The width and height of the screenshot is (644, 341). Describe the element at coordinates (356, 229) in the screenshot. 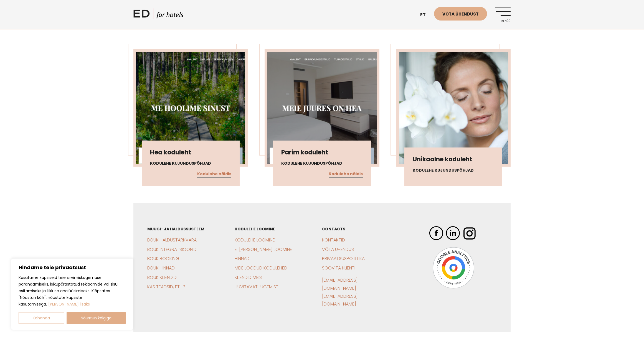

I see `h3: CONTACTS` at that location.